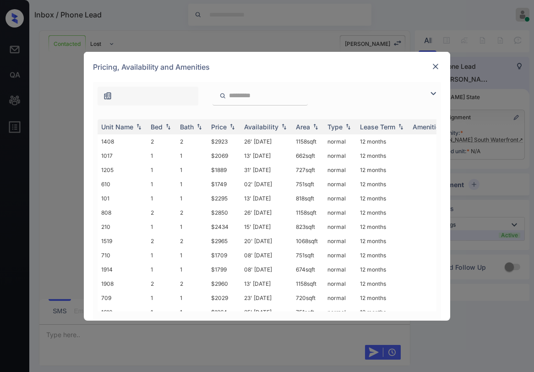 This screenshot has width=534, height=372. Describe the element at coordinates (122, 155) in the screenshot. I see `td: 1017` at that location.